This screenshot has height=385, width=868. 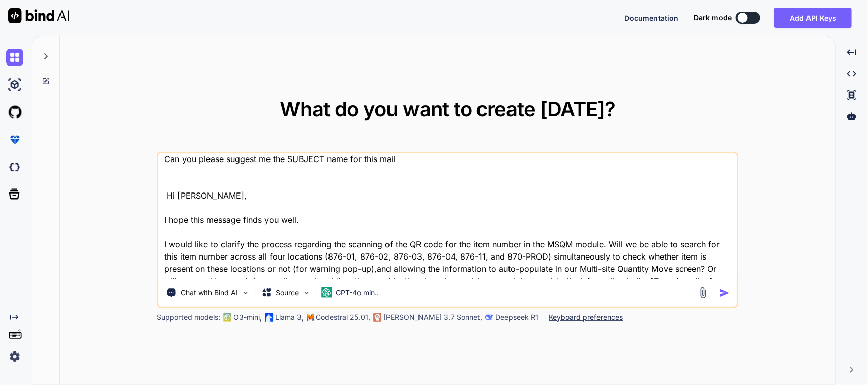 I want to click on img: Pick Models, so click(x=306, y=293).